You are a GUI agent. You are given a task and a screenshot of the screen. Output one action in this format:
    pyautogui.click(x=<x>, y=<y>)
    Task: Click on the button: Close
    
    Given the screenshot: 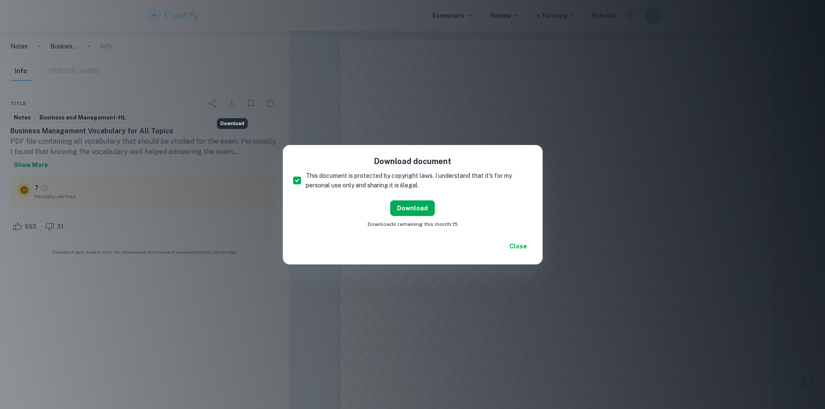 What is the action you would take?
    pyautogui.click(x=519, y=246)
    